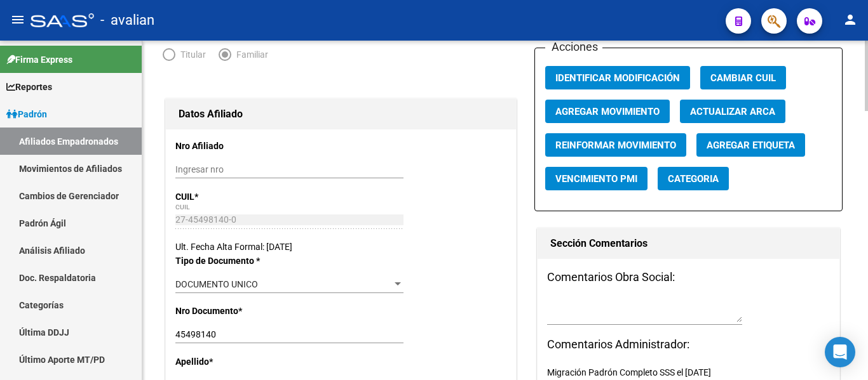 This screenshot has height=380, width=868. I want to click on div: Open Intercom Messenger, so click(839, 352).